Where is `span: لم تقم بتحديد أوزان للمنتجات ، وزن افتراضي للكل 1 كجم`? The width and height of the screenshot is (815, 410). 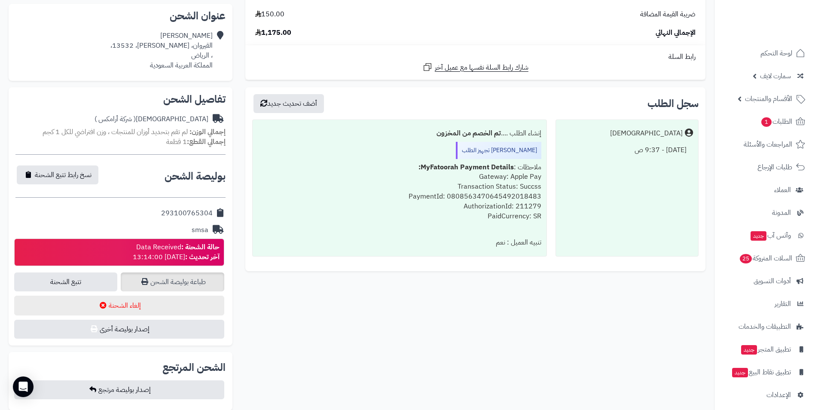
span: لم تقم بتحديد أوزان للمنتجات ، وزن افتراضي للكل 1 كجم is located at coordinates (115, 132).